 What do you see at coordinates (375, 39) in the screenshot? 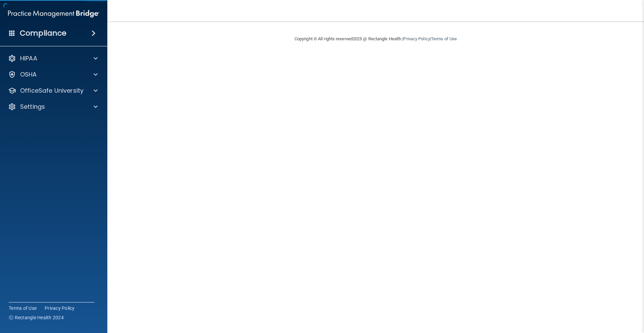
I see `div: Copyright © All rights reserved 2025 @ Rectangle Health | |` at bounding box center [375, 39].